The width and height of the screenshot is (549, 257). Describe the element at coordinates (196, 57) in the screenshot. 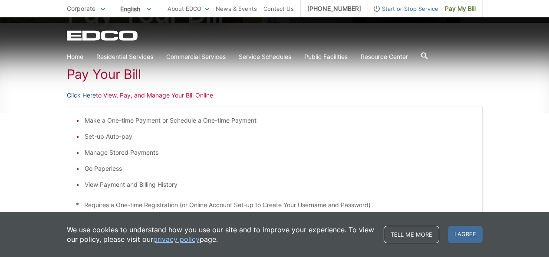

I see `a: Commercial Services` at that location.